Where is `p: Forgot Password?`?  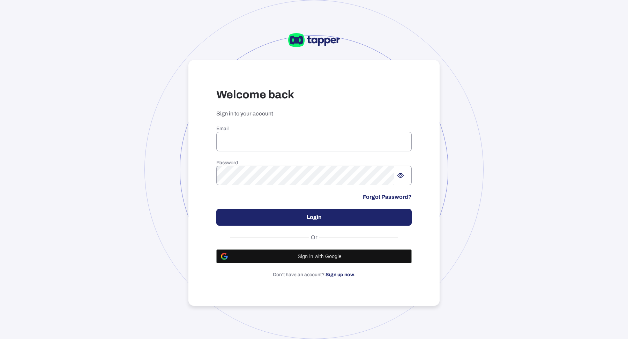 p: Forgot Password? is located at coordinates (387, 197).